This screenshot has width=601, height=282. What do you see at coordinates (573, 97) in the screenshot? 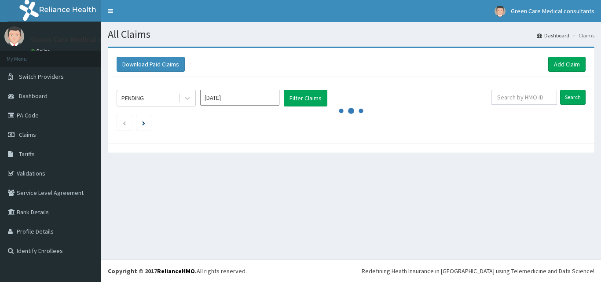
I see `input: Search` at bounding box center [573, 97].